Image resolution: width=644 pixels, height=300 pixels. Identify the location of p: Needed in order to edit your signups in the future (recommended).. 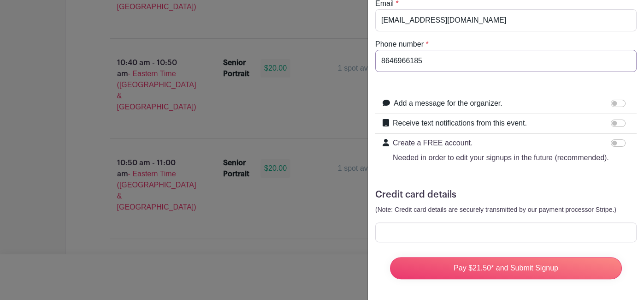
(501, 158).